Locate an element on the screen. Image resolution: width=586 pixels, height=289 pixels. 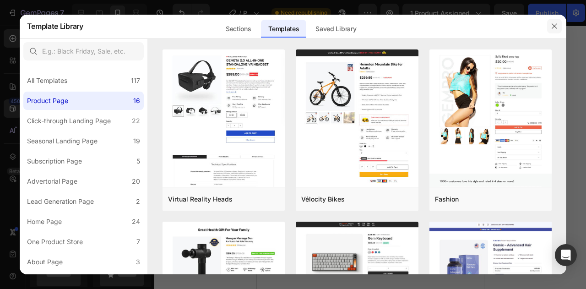
div: 20 is located at coordinates (136, 181).